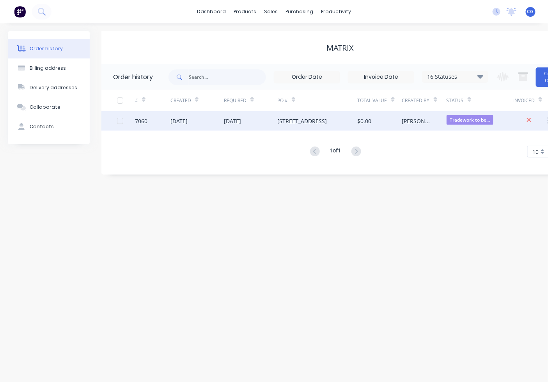  What do you see at coordinates (48, 68) in the screenshot?
I see `div: Billing address` at bounding box center [48, 68].